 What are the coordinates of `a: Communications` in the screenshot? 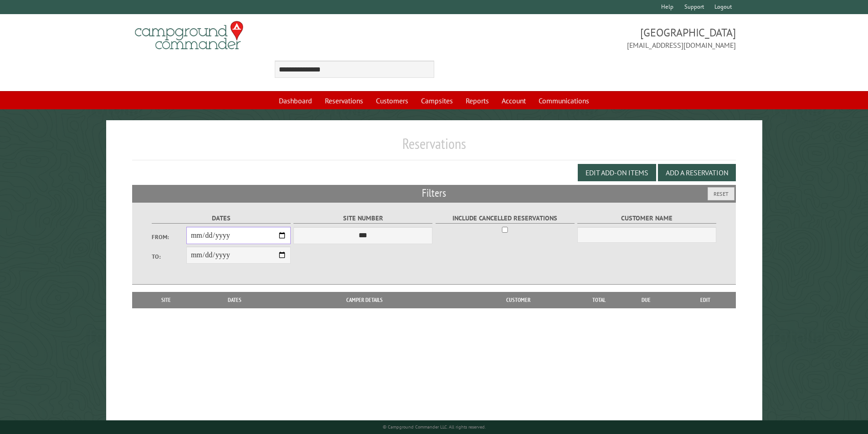 It's located at (564, 101).